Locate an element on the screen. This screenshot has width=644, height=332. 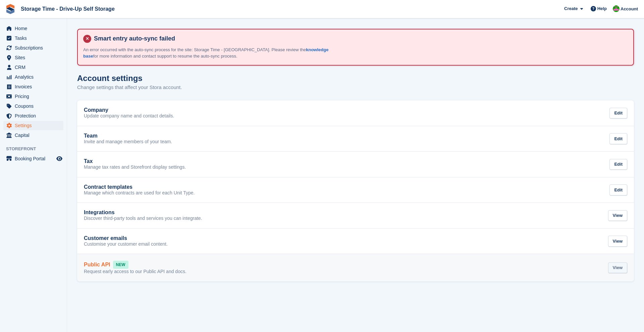
span: Tasks is located at coordinates (35, 38).